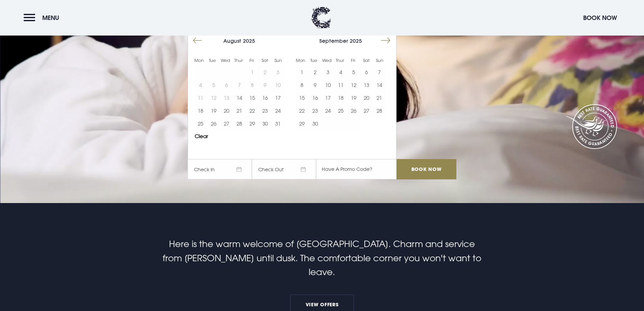 This screenshot has width=644, height=311. I want to click on td: Choose Wednesday, August 27, 2025 as your start date., so click(227, 124).